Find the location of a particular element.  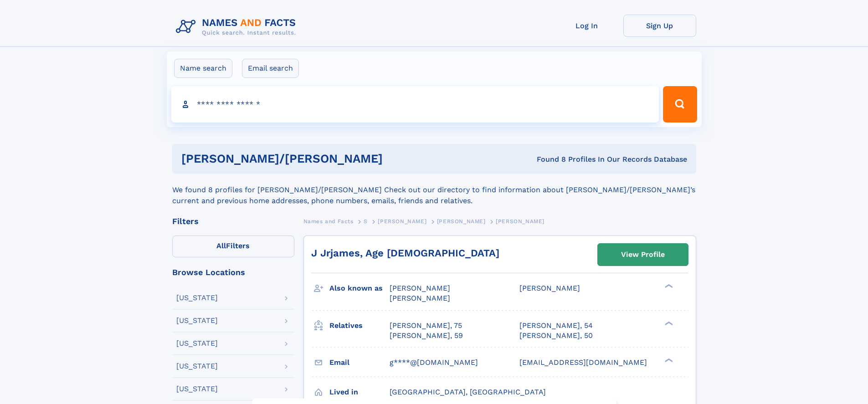

div: Browse Locations is located at coordinates (233, 272).